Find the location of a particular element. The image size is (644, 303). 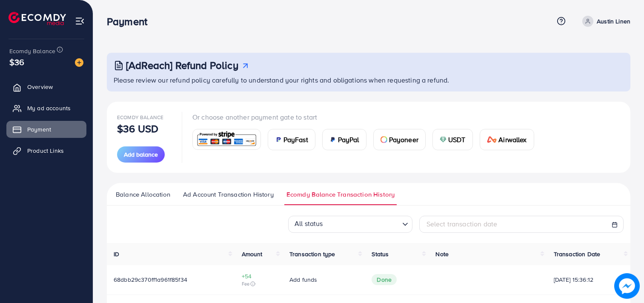

p: $36 USD is located at coordinates (138, 128).